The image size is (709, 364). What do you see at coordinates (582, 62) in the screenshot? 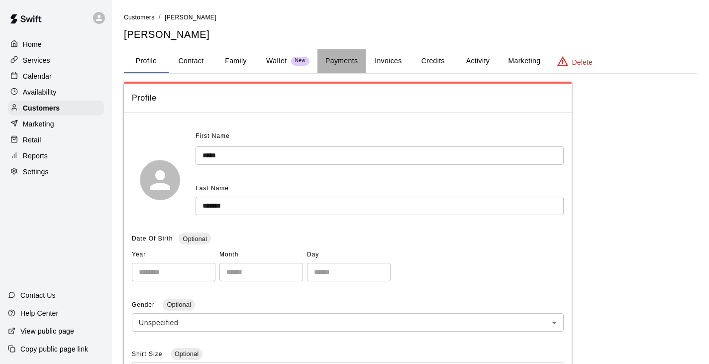
I see `p: Delete` at bounding box center [582, 62].